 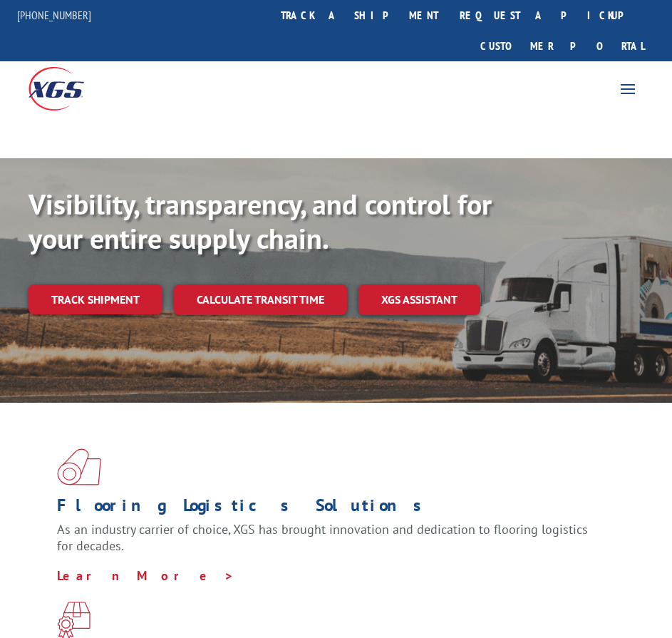 I want to click on a: Customer Portal, so click(x=562, y=46).